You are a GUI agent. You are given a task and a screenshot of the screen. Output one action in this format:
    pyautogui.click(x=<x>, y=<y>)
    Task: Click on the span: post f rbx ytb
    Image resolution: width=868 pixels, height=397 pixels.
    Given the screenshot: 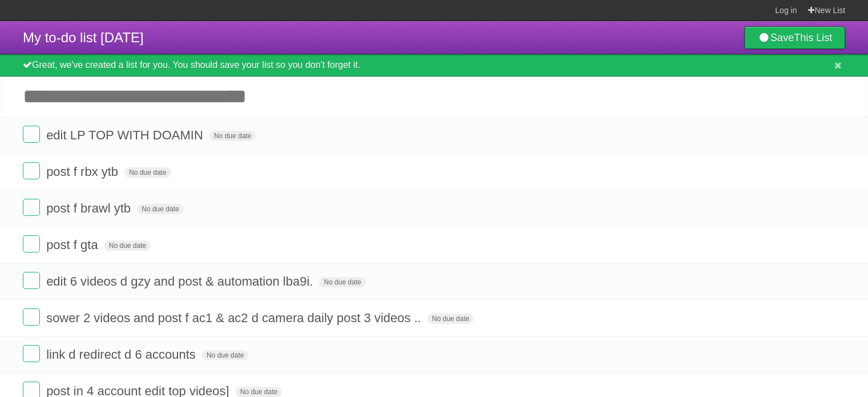 What is the action you would take?
    pyautogui.click(x=83, y=171)
    